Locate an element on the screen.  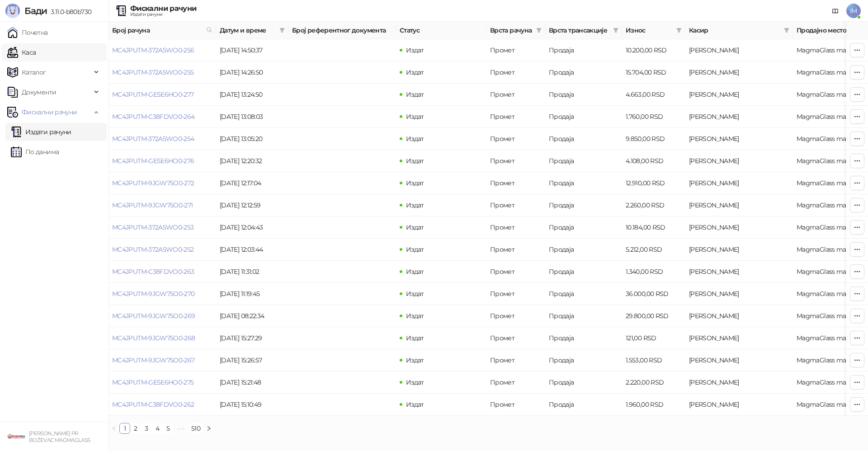
td: MC4JPUTM-372A5WO0-252 is located at coordinates (162, 249).